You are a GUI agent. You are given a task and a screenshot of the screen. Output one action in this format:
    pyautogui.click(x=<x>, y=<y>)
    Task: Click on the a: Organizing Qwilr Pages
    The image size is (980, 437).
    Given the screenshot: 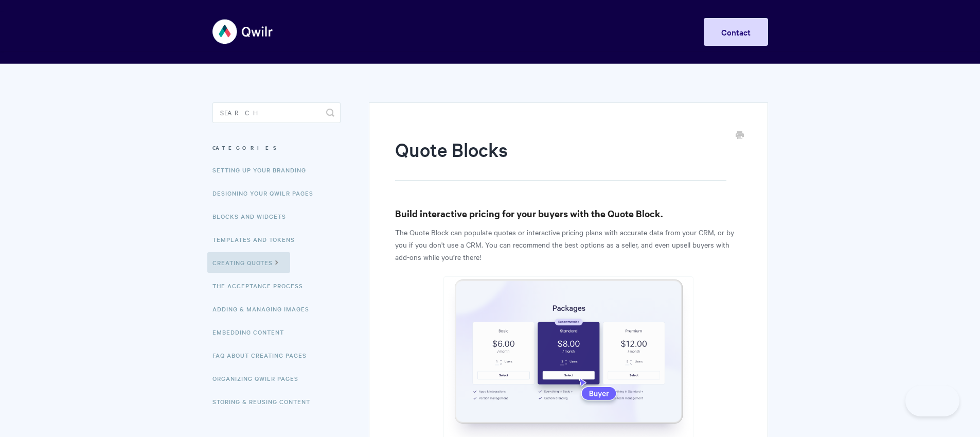 What is the action you would take?
    pyautogui.click(x=259, y=378)
    